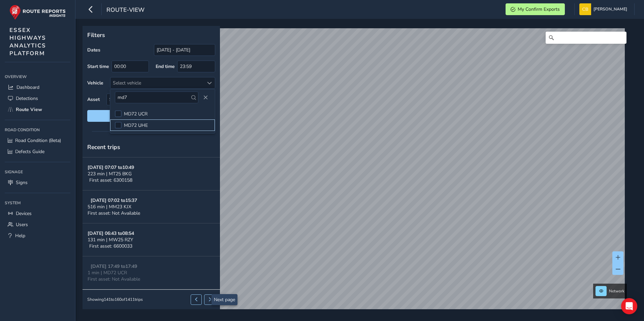 The image size is (644, 321). Describe the element at coordinates (38, 203) in the screenshot. I see `div: System` at that location.